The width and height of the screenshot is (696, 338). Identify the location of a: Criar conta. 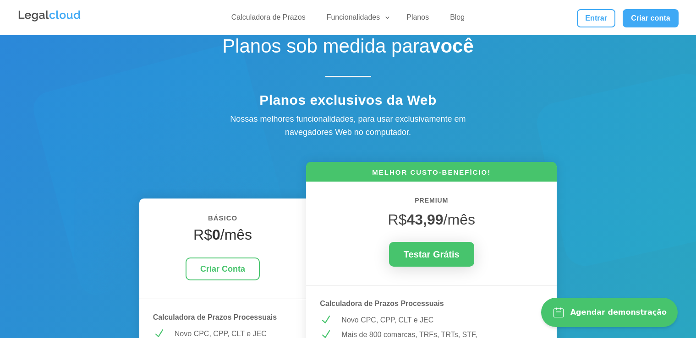
(650, 18).